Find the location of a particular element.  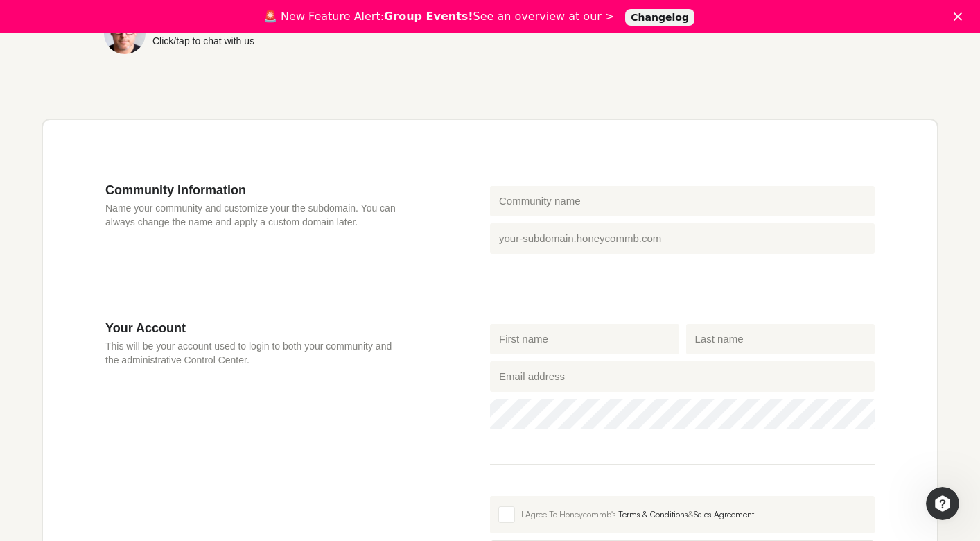

a: Terms & Conditions is located at coordinates (653, 514).